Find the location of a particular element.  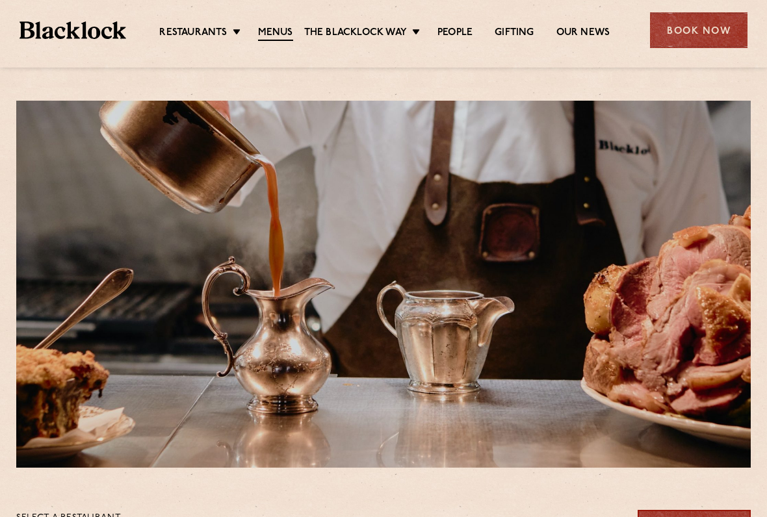

a: Our News is located at coordinates (583, 33).